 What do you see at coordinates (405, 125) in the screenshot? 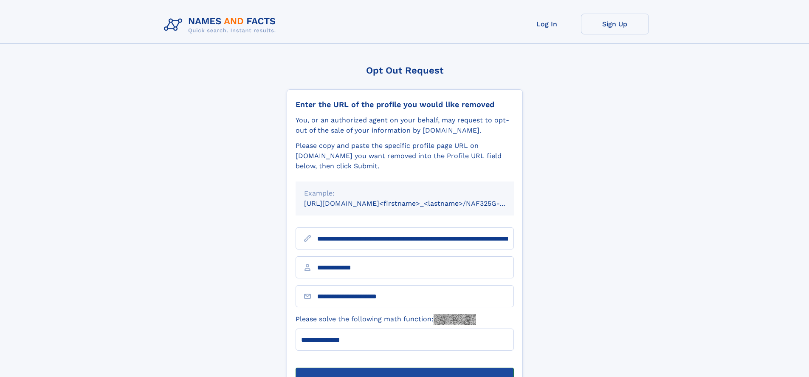
I see `div: You, or an authorized agent on your behalf, may request to opt-out of the sale of your informatio...` at bounding box center [405, 125].